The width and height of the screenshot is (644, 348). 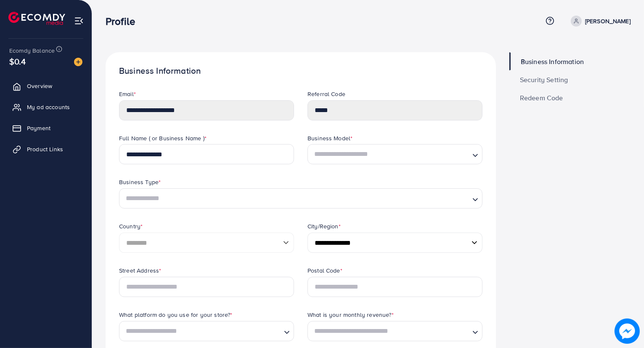 I want to click on img: menu, so click(x=79, y=21).